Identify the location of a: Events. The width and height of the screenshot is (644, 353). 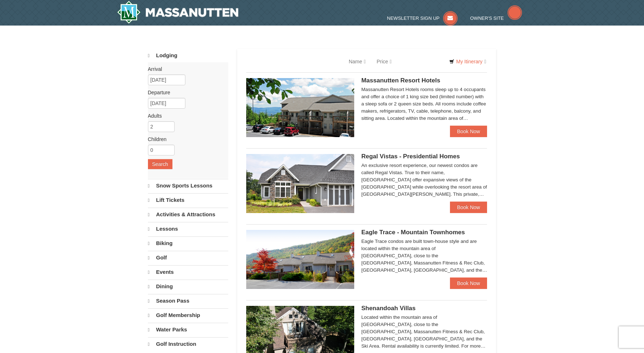
(188, 272).